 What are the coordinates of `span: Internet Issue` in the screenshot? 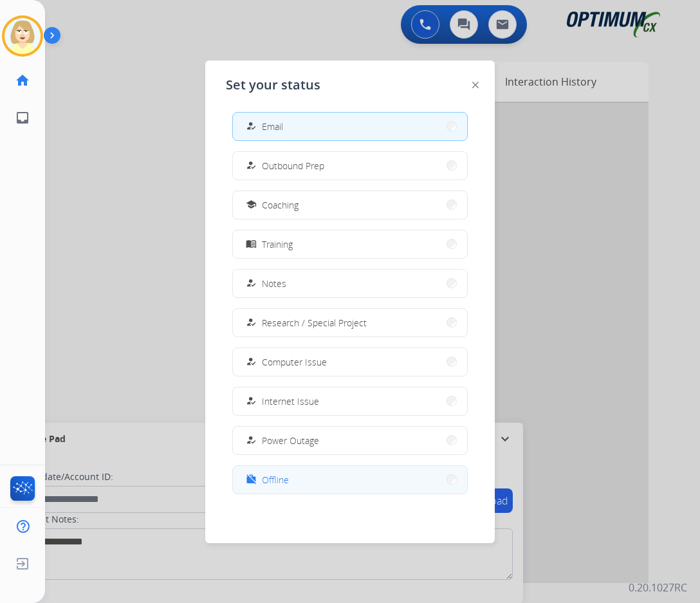 It's located at (290, 401).